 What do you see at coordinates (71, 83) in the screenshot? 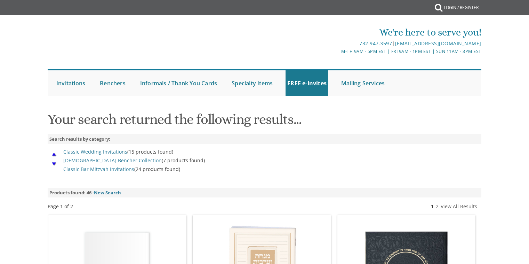
I see `a: Invitations` at bounding box center [71, 83].